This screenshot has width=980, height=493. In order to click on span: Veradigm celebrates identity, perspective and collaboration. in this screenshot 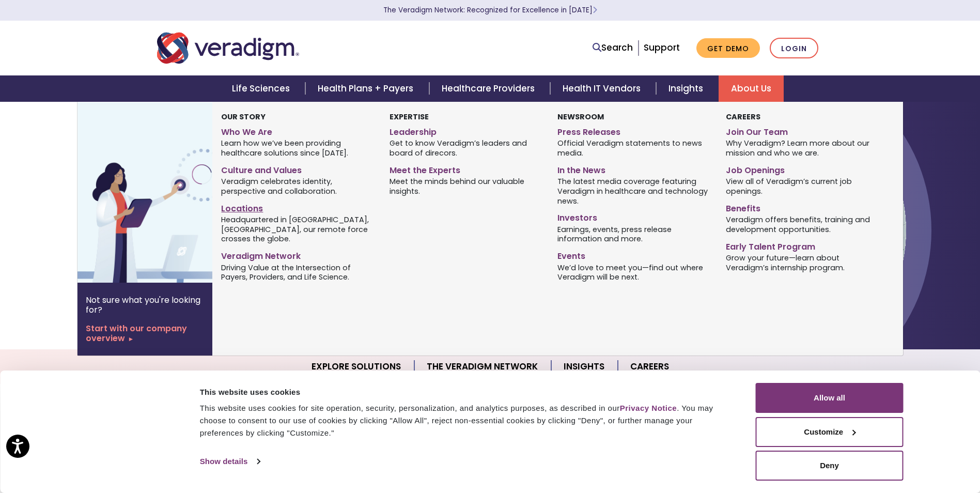, I will do `click(297, 186)`.